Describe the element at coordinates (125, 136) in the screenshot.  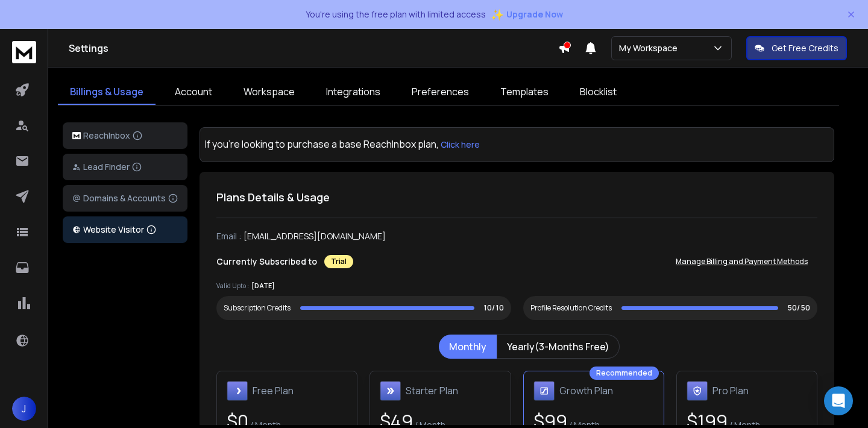
I see `button: ReachInbox` at that location.